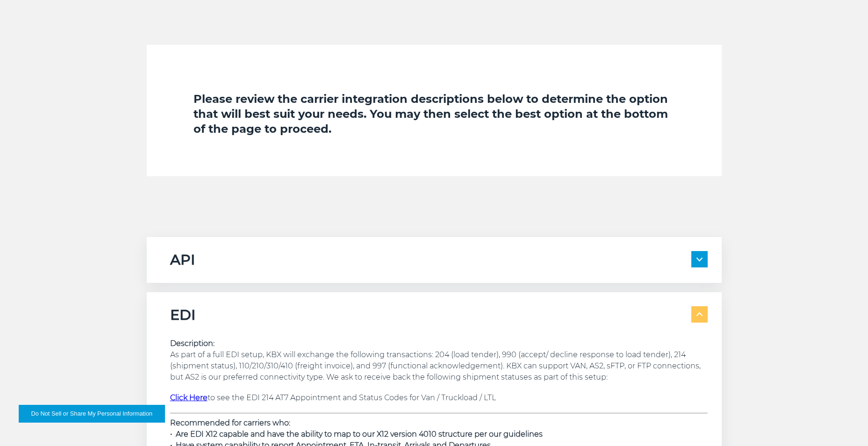 This screenshot has width=868, height=446. What do you see at coordinates (182, 260) in the screenshot?
I see `h5: API` at bounding box center [182, 260].